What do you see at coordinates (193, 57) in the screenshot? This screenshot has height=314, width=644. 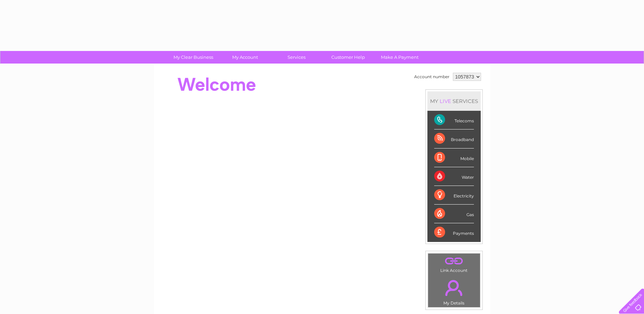 I see `a: My Clear Business` at bounding box center [193, 57].